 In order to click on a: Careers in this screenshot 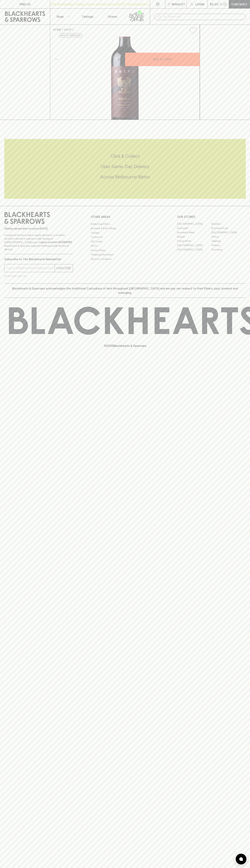, I will do `click(125, 233)`.